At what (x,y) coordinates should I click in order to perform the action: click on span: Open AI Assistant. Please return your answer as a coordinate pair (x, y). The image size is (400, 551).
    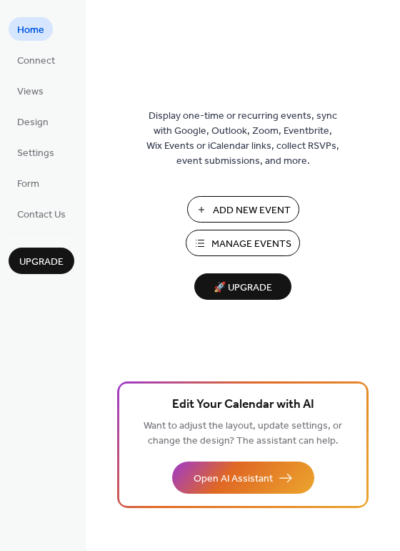
    Looking at the image, I should click on (233, 478).